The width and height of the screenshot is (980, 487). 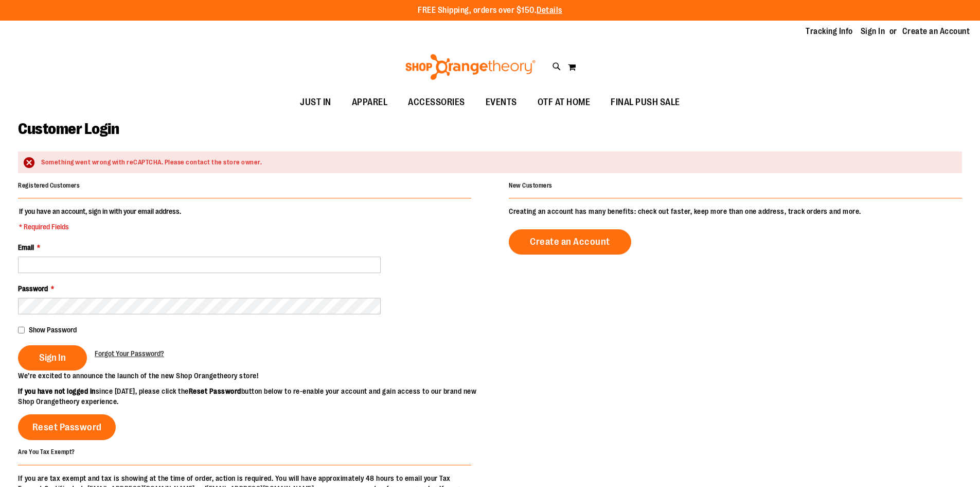 I want to click on a: APPAREL, so click(x=370, y=102).